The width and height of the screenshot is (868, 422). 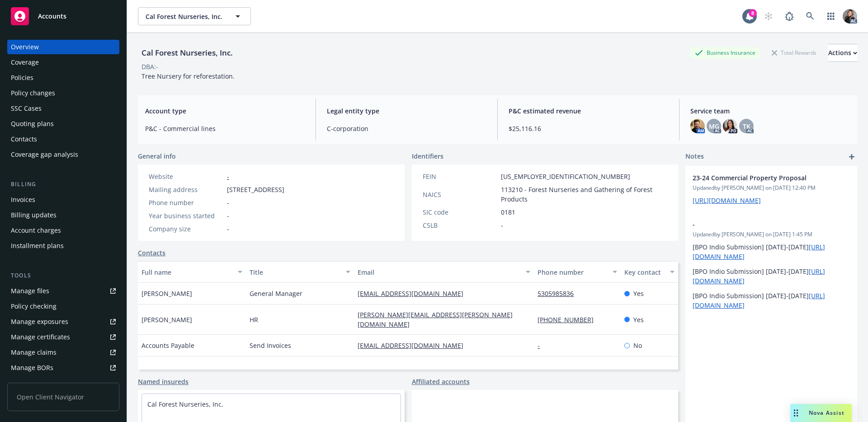 What do you see at coordinates (460, 176) in the screenshot?
I see `div: FEIN` at bounding box center [460, 176].